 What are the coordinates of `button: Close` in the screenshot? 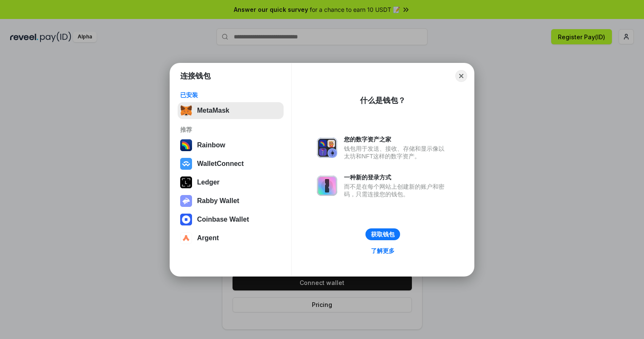 It's located at (461, 76).